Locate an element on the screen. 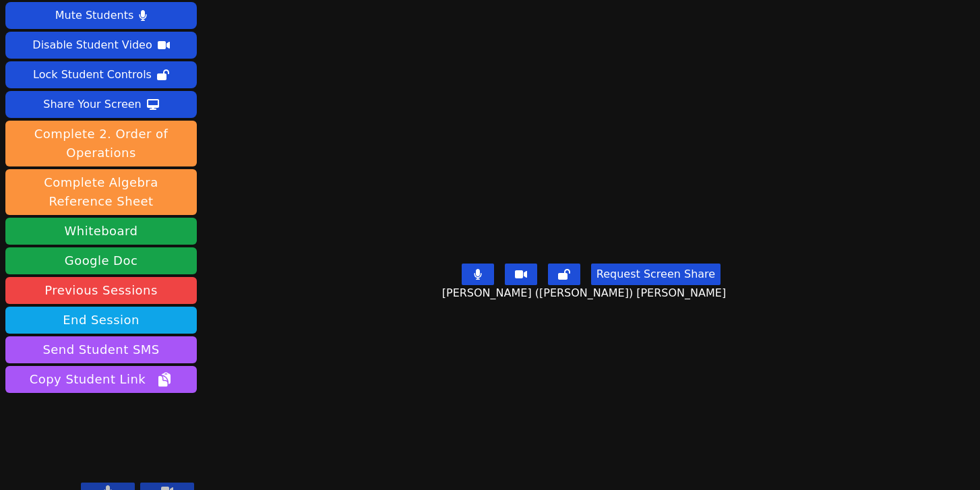 The width and height of the screenshot is (980, 490). button: Copy Student Link is located at coordinates (102, 379).